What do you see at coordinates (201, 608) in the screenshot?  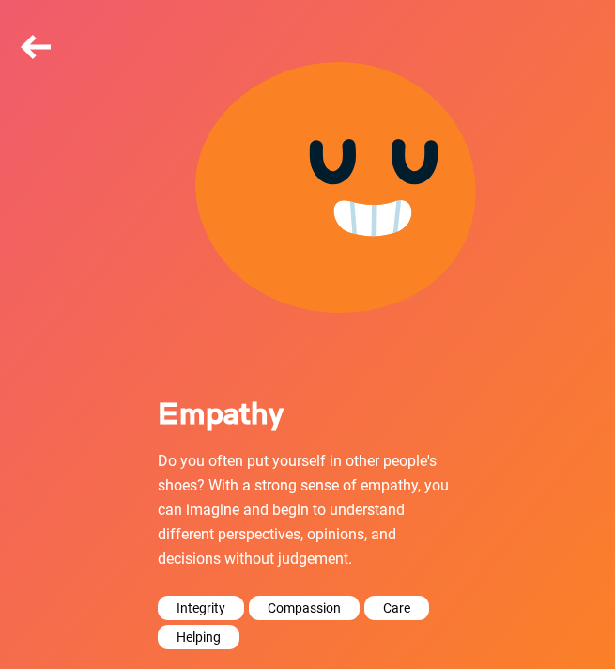 I see `div: Integrity` at bounding box center [201, 608].